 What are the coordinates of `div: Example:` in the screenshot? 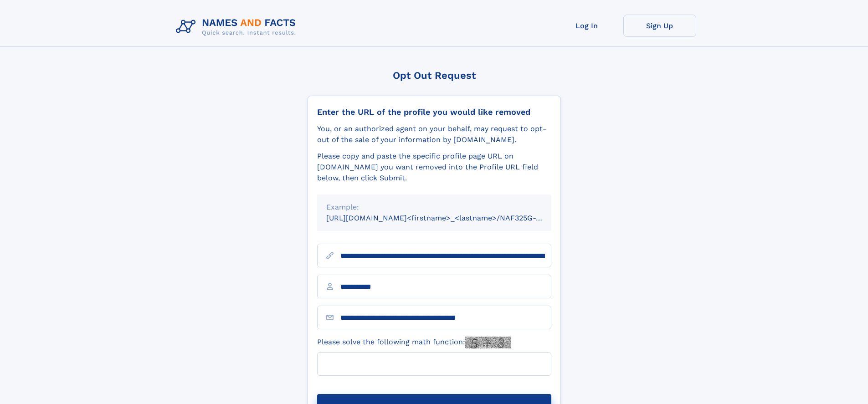 It's located at (434, 207).